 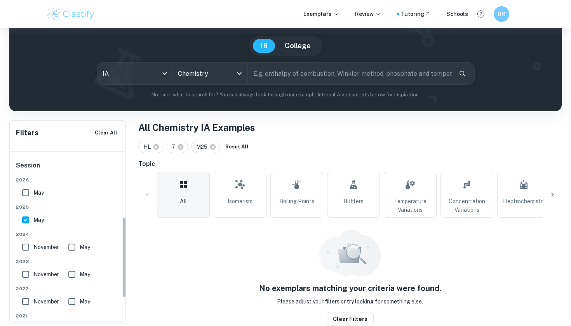 What do you see at coordinates (149, 147) in the screenshot?
I see `span: HL` at bounding box center [149, 147].